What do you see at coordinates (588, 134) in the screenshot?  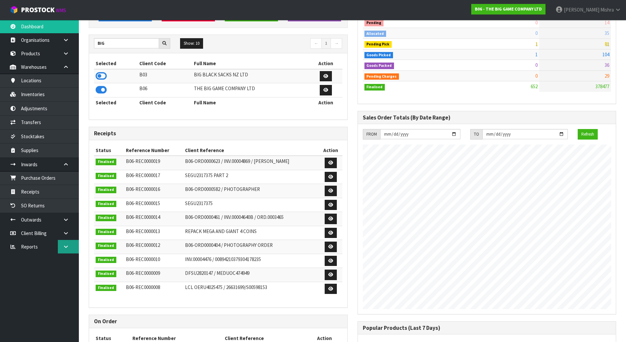 I see `button: Refresh` at bounding box center [588, 134].